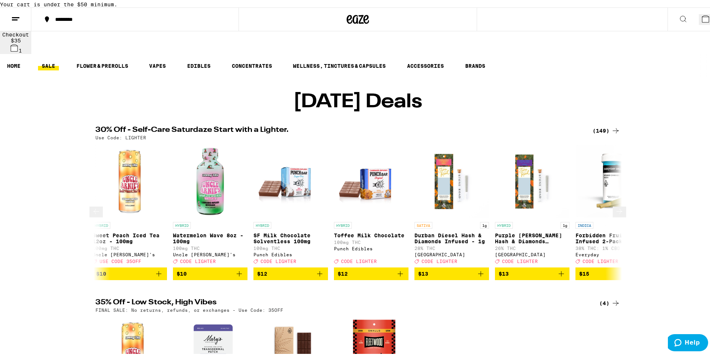 The height and width of the screenshot is (355, 710). What do you see at coordinates (610, 302) in the screenshot?
I see `a: (4)` at bounding box center [610, 302].